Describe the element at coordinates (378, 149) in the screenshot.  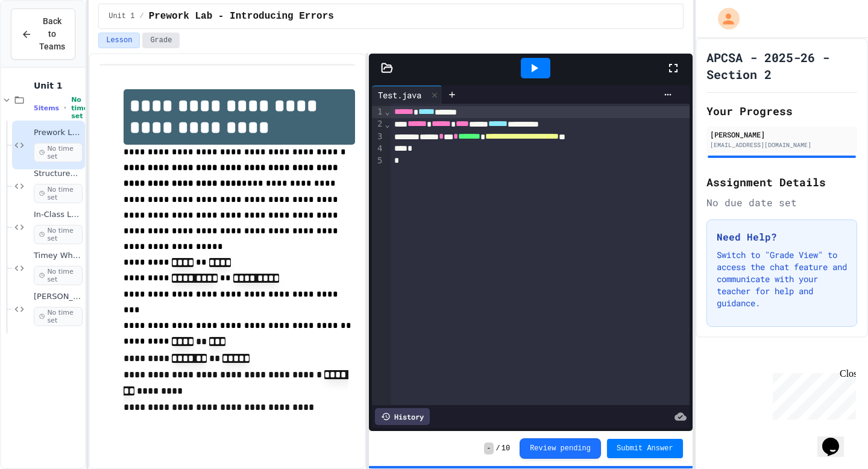
I see `div: 4` at that location.